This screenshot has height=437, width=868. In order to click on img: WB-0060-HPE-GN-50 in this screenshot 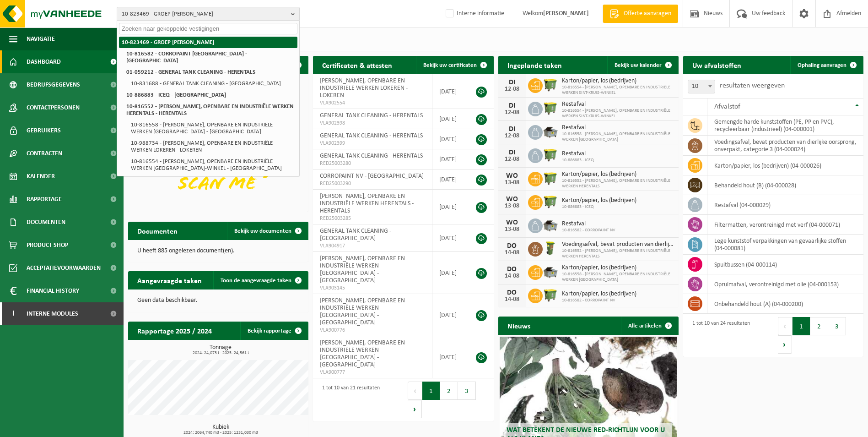, I will do `click(550, 248)`.